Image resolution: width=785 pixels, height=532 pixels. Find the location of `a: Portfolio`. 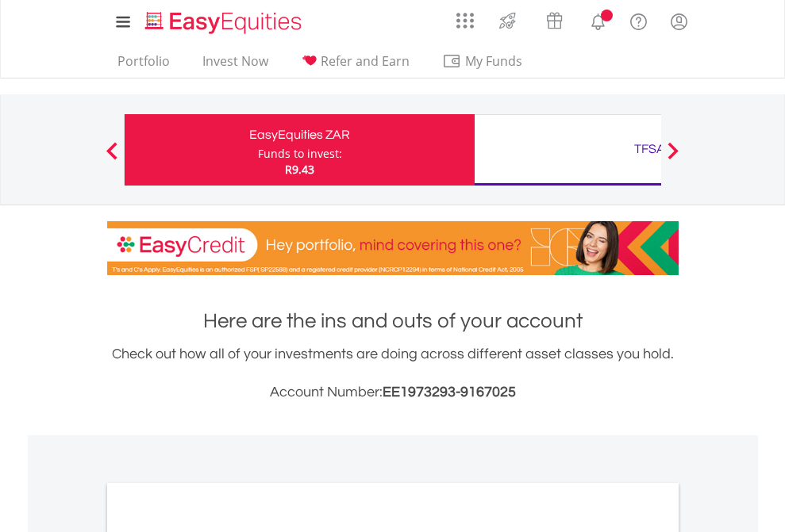

a: Portfolio is located at coordinates (144, 65).